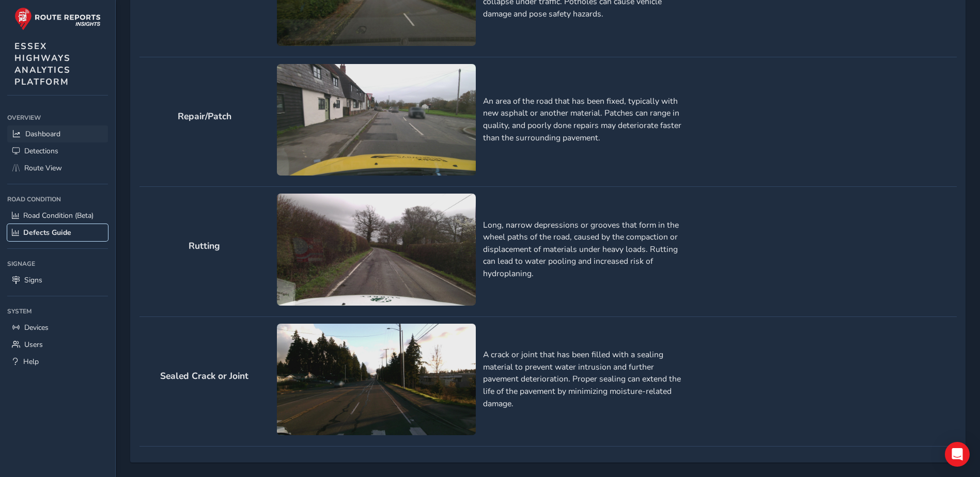  What do you see at coordinates (58, 264) in the screenshot?
I see `div: Signage` at bounding box center [58, 264].